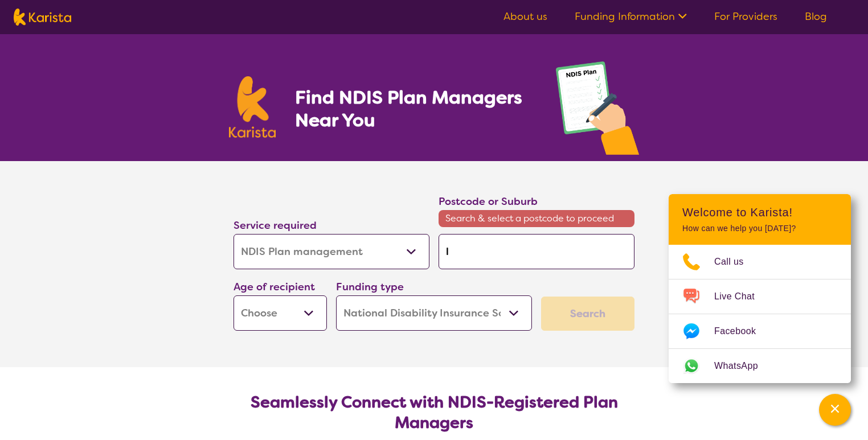 The width and height of the screenshot is (868, 440). I want to click on a: Web link opens in a new tab., so click(760, 366).